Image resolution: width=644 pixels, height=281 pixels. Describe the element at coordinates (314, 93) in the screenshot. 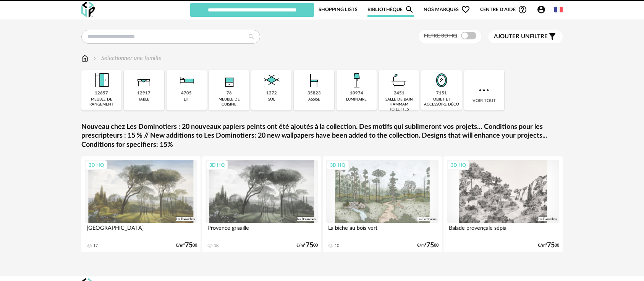

I see `div: 35823` at that location.